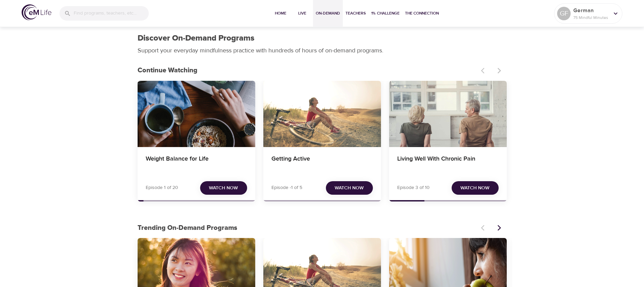 The height and width of the screenshot is (287, 644). I want to click on img: logo, so click(37, 12).